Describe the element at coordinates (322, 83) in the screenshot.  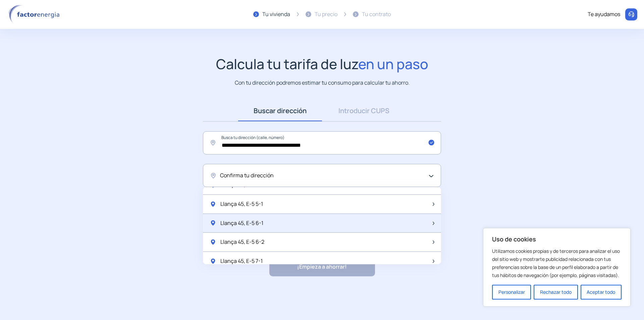
I see `p: Con tu dirección podremos estimar tu consumo para calcular tu ahorro.` at that location.